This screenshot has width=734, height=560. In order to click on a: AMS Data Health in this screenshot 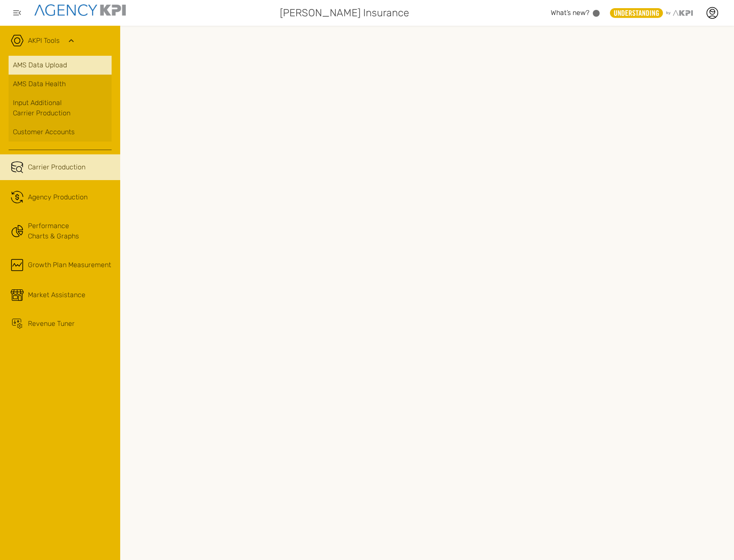, I will do `click(60, 84)`.